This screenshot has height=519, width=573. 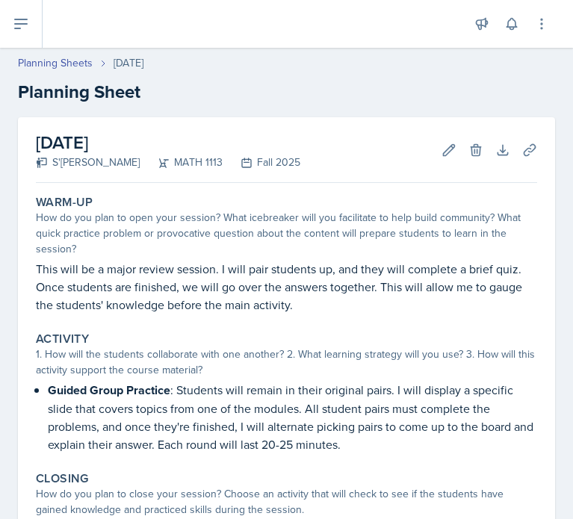 What do you see at coordinates (261, 162) in the screenshot?
I see `div: Fall 2025` at bounding box center [261, 162].